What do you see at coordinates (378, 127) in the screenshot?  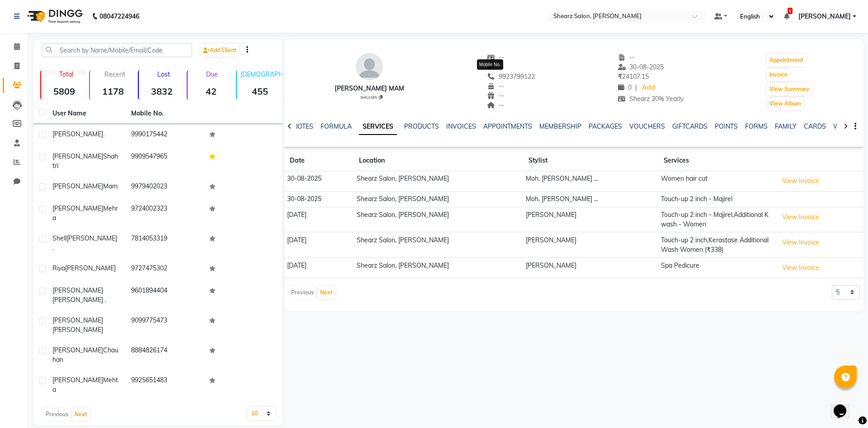 I see `a: SERVICES` at bounding box center [378, 127].